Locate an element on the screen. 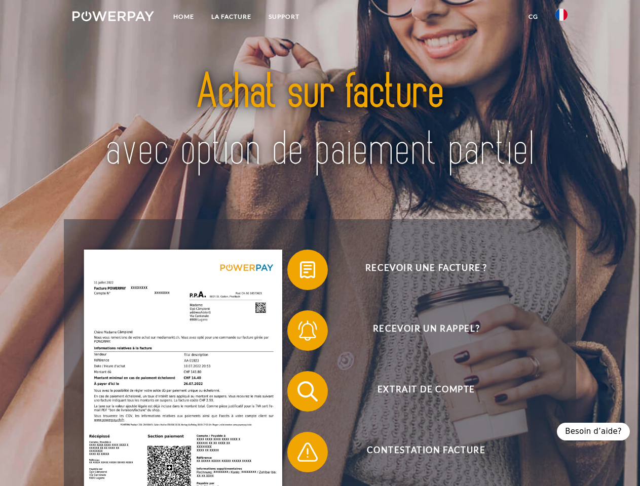 Image resolution: width=640 pixels, height=486 pixels. a: Recevoir un rappel? is located at coordinates (419, 331).